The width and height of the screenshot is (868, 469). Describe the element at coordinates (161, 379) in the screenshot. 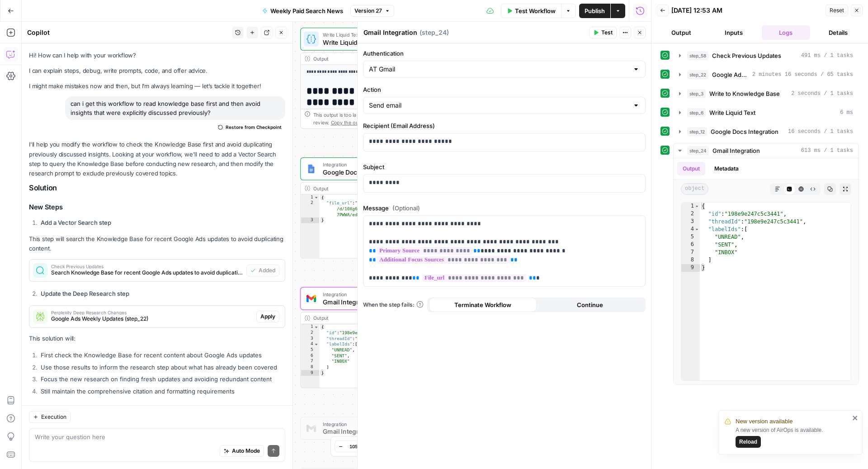

I see `li: Focus the new research on finding fresh updates and avoiding redundant content` at that location.